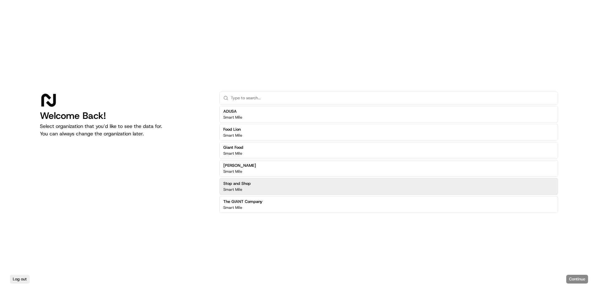 Image resolution: width=598 pixels, height=286 pixels. Describe the element at coordinates (125, 116) in the screenshot. I see `h1: Welcome Back!` at that location.